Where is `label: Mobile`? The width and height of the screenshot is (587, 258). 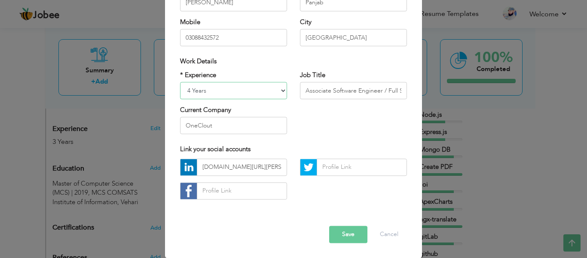
label: Mobile is located at coordinates (190, 22).